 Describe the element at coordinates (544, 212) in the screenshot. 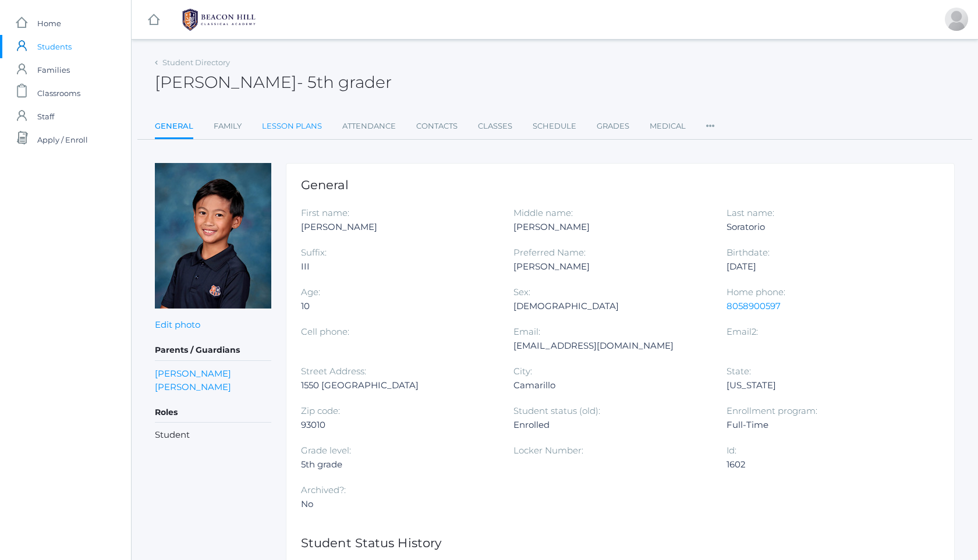

I see `label: Middle name:` at that location.